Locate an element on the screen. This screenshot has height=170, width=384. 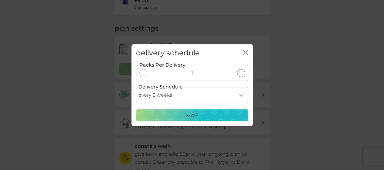
button: close is located at coordinates (245, 53).